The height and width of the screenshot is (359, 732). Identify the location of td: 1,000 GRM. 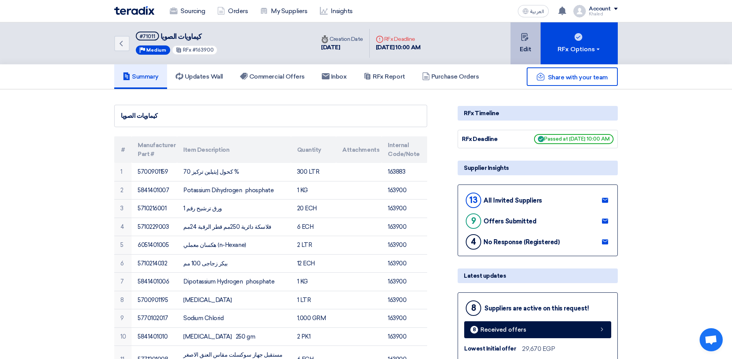
(314, 319).